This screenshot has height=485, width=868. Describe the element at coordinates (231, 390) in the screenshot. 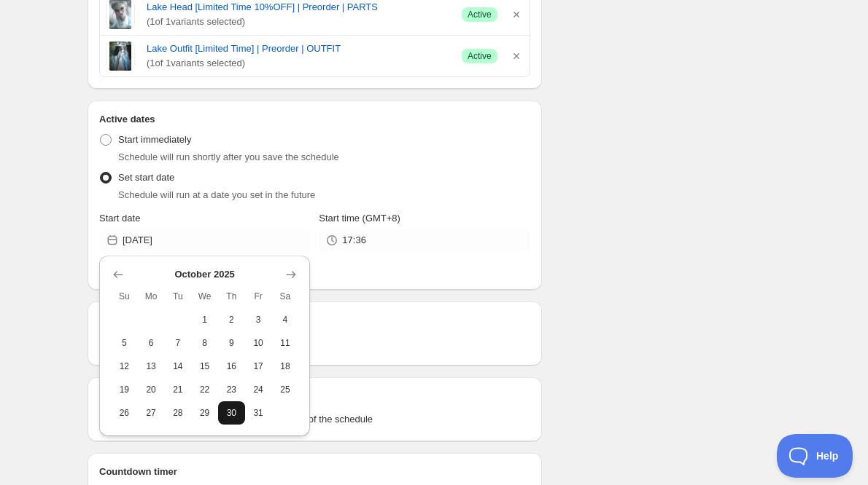

I see `span: 23` at that location.